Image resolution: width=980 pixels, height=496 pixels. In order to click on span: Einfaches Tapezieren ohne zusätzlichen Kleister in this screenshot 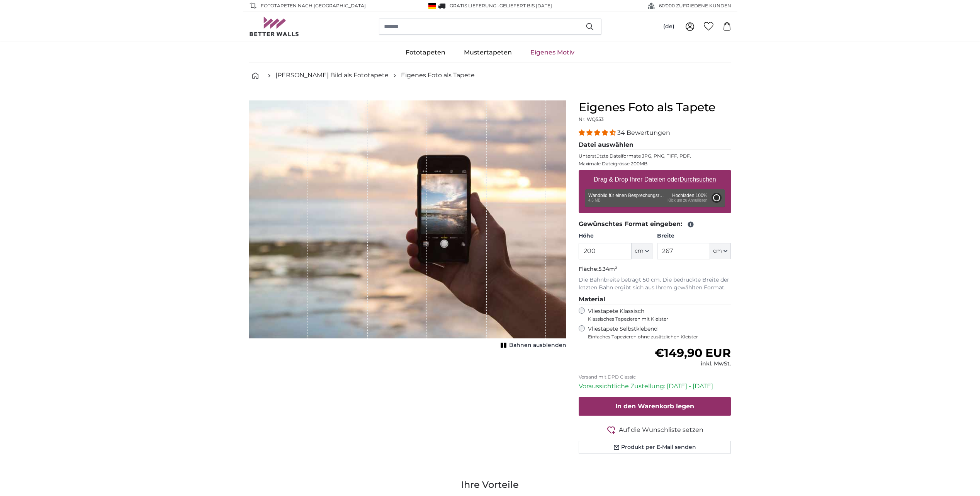, I will do `click(659, 337)`.